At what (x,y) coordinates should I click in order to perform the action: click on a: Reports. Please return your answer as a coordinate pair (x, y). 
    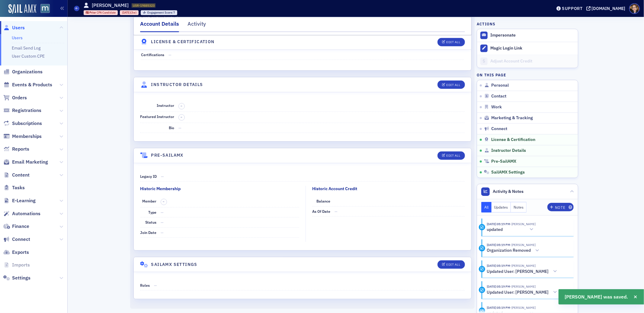
    Looking at the image, I should click on (16, 149).